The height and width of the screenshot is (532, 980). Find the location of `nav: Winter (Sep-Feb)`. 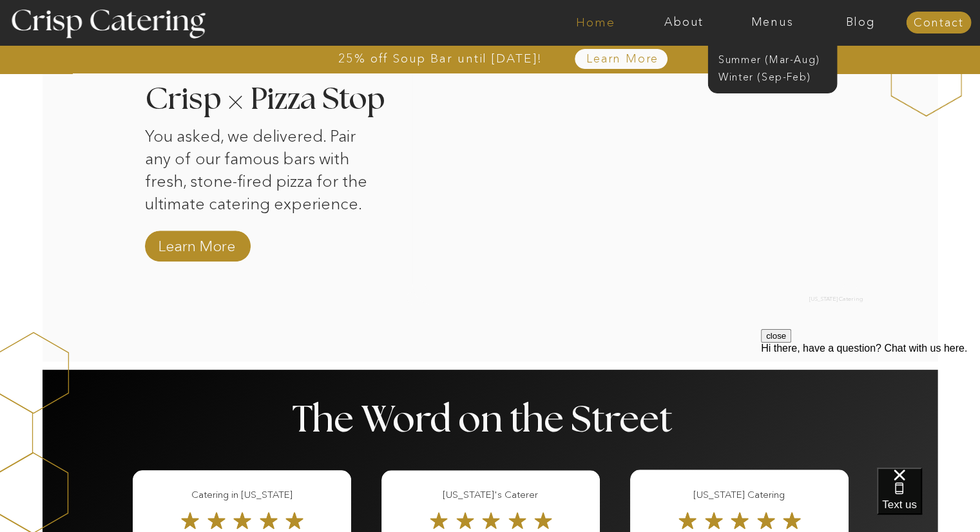

nav: Winter (Sep-Feb) is located at coordinates (771, 75).